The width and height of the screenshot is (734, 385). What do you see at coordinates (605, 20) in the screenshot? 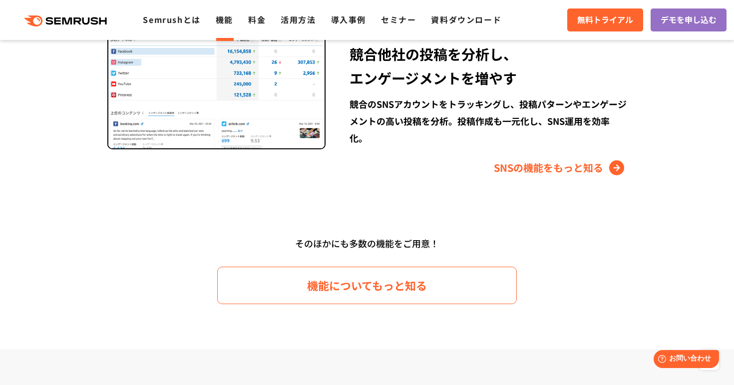
I see `a: 無料トライアル` at bounding box center [605, 20].